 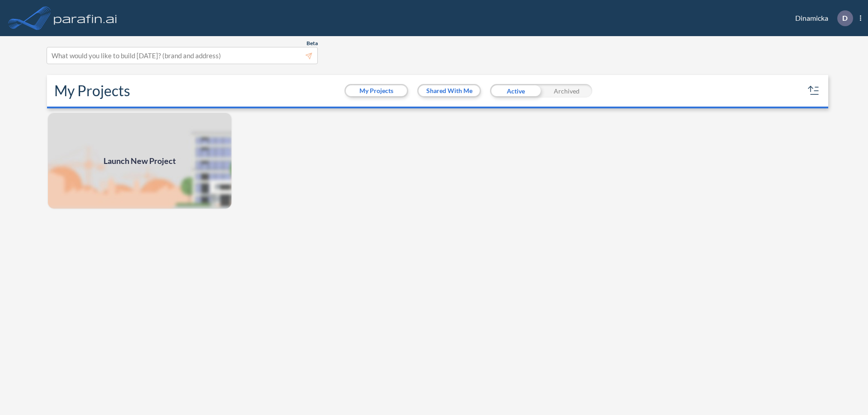 What do you see at coordinates (140, 161) in the screenshot?
I see `a: Launch New Project` at bounding box center [140, 161].